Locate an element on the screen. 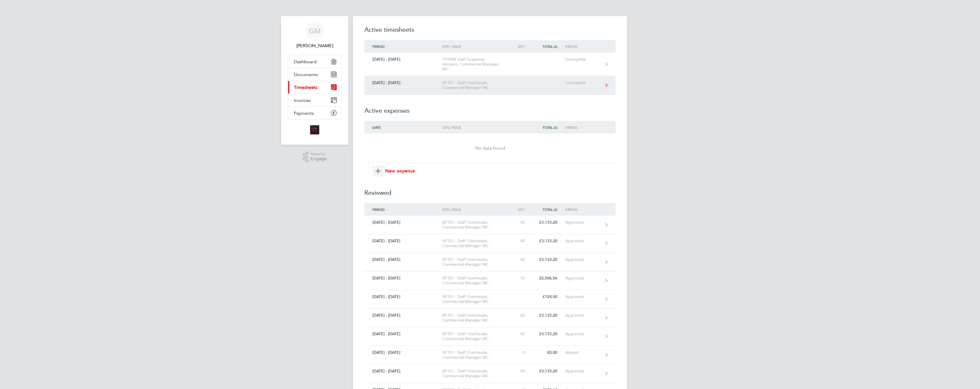 The height and width of the screenshot is (389, 980). h2: Active timesheets is located at coordinates (490, 32).